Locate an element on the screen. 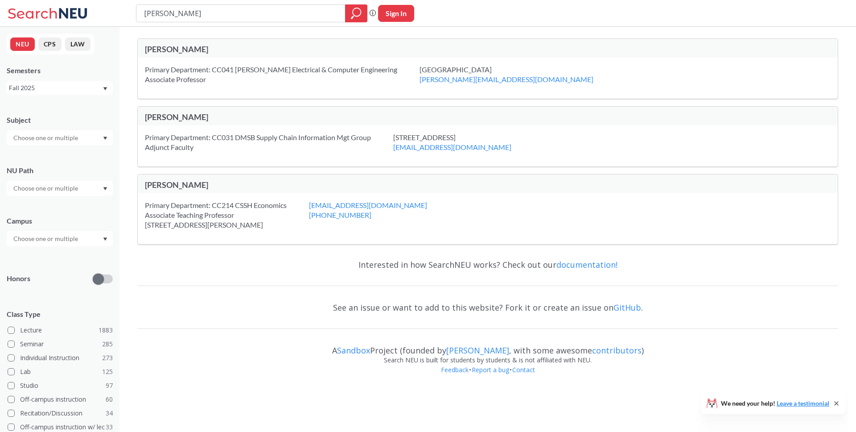 This screenshot has height=432, width=856. div: Primary Department: CC031 DMSB Supply Chain Information Mgt Group Adjunct Faculty is located at coordinates (269, 142).